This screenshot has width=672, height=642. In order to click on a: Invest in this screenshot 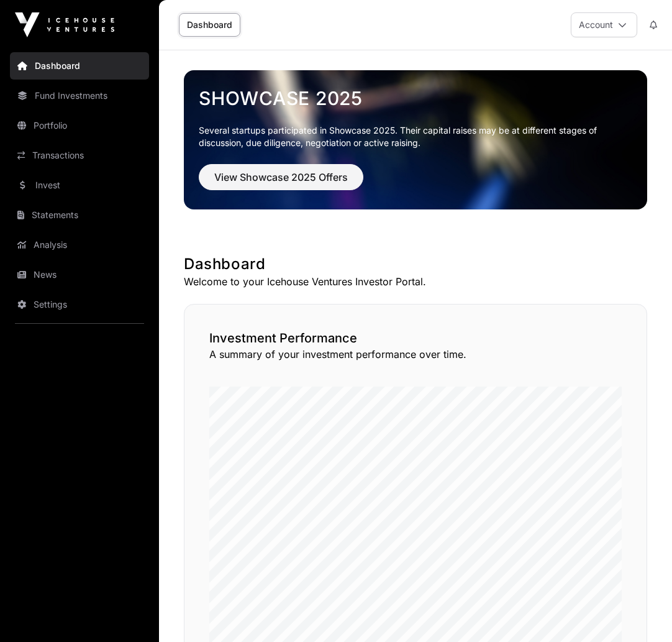, I will do `click(79, 185)`.